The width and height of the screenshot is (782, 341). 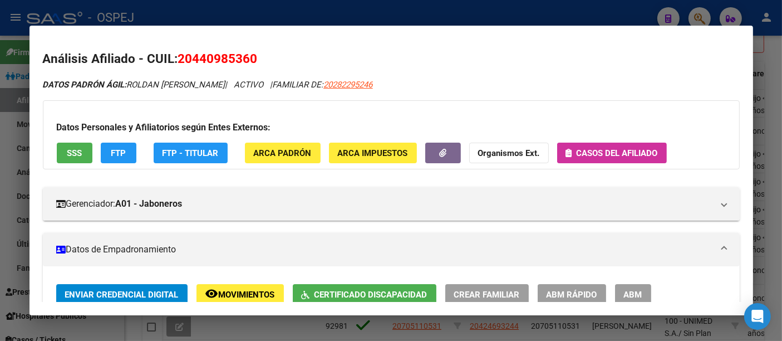 What do you see at coordinates (283, 153) in the screenshot?
I see `span: ARCA Padrón` at bounding box center [283, 153].